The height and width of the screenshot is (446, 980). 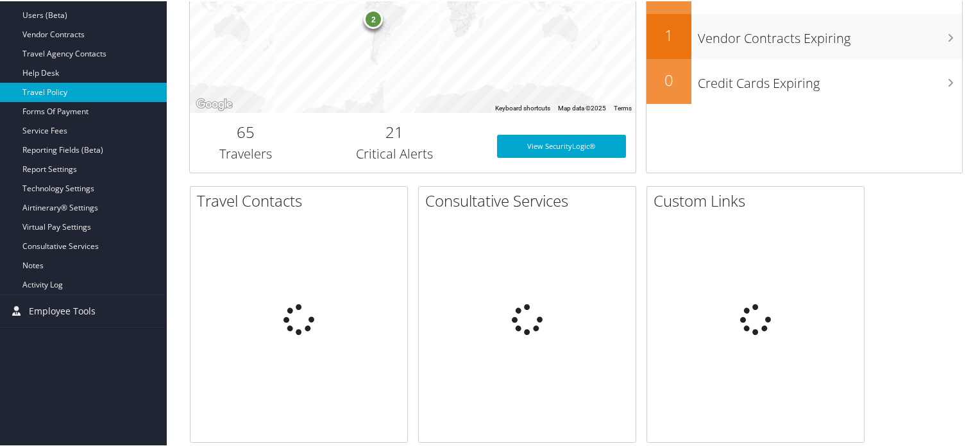 I want to click on h2: Custom Links, so click(x=758, y=200).